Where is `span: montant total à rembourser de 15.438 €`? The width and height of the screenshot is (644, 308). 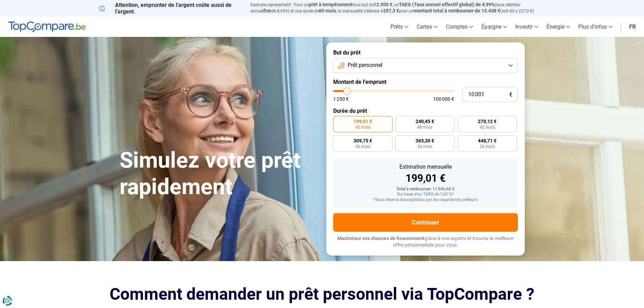 span: montant total à rembourser de 15.438 € is located at coordinates (456, 11).